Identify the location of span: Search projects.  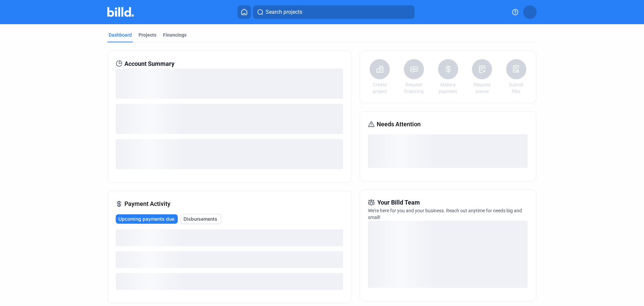
(284, 12).